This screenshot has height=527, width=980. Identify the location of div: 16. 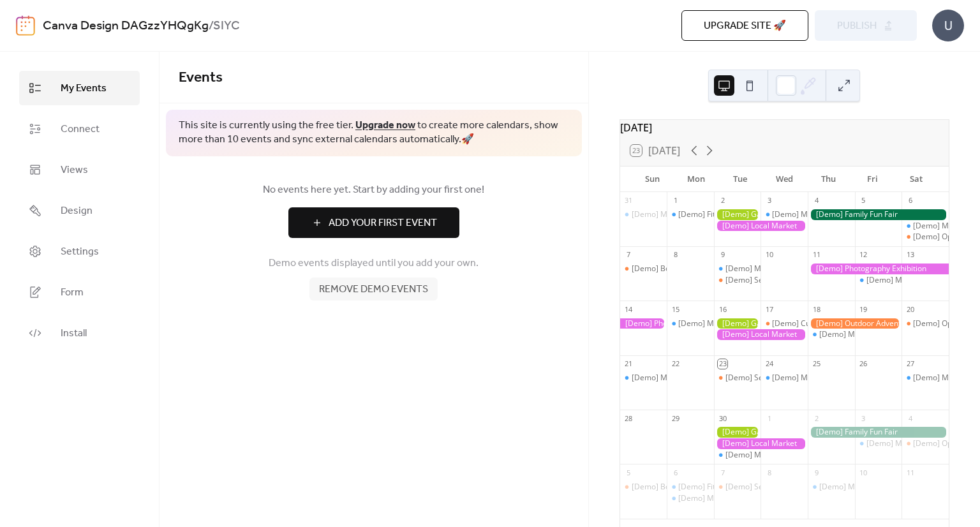
(722, 309).